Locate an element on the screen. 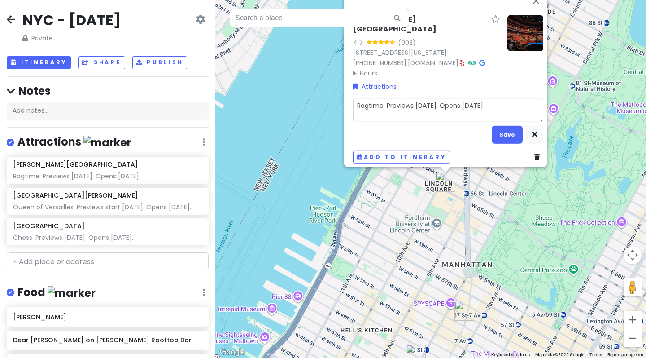  a: Terms is located at coordinates (596, 354).